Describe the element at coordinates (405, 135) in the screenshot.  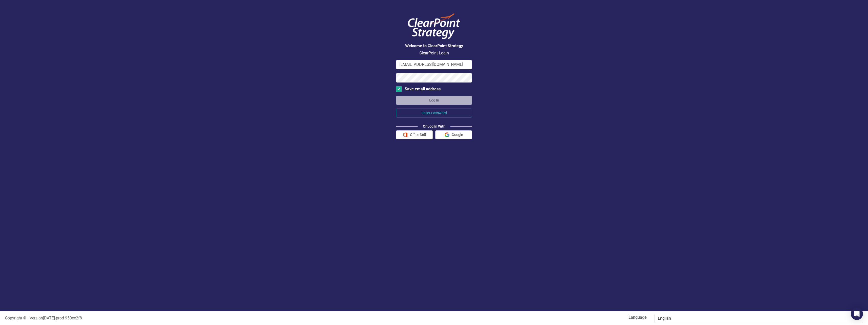
I see `img: Office 365` at that location.